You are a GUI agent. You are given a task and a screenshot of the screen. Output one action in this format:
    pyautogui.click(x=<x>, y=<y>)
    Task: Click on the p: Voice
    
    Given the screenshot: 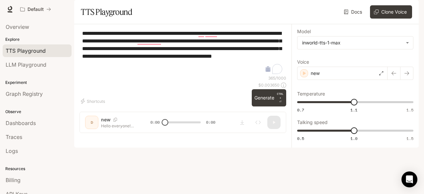 What is the action you would take?
    pyautogui.click(x=303, y=62)
    